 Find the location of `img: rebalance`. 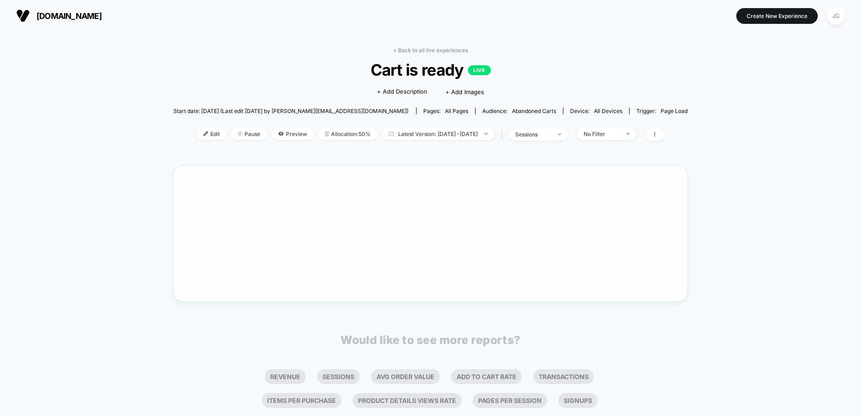

img: rebalance is located at coordinates (327, 134).